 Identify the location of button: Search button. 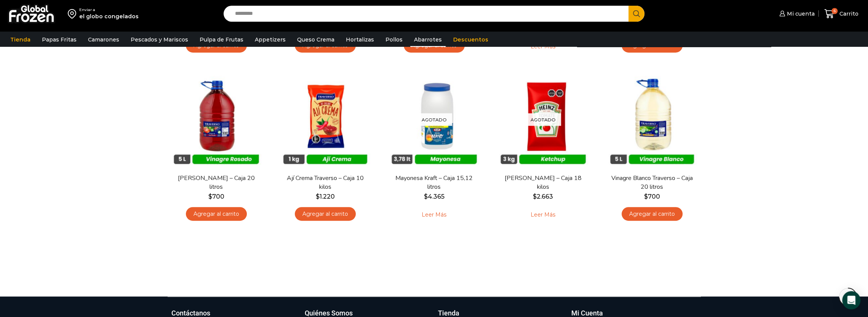
(637, 13).